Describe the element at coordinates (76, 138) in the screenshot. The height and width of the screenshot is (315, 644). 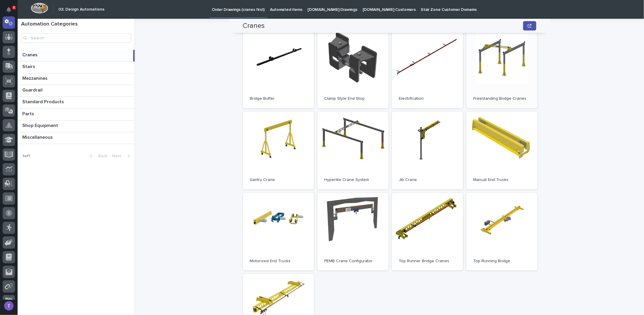
I see `a: MiscellaneousMiscellaneous` at that location.